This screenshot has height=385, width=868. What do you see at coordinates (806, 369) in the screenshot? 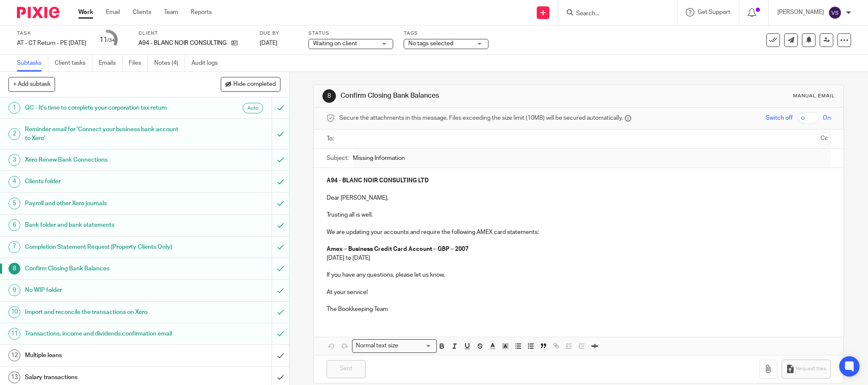
I see `button: Request files` at bounding box center [806, 369].